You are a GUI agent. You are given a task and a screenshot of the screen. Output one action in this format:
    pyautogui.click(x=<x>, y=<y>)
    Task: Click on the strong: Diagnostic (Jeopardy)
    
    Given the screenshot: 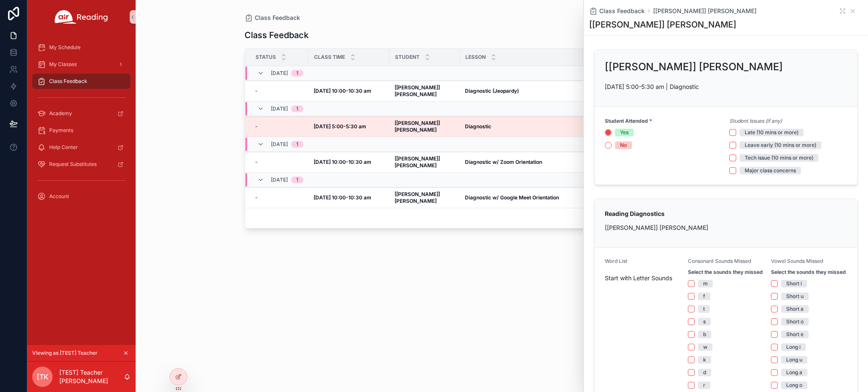 What is the action you would take?
    pyautogui.click(x=491, y=90)
    